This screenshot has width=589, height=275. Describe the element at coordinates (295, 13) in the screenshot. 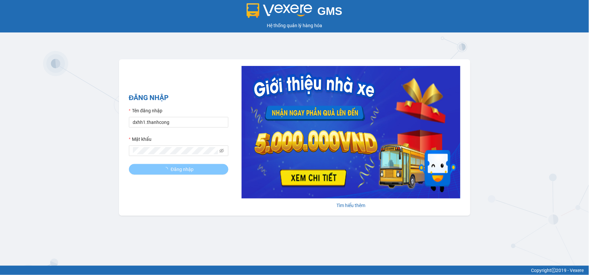

I see `a: GMS` at that location.